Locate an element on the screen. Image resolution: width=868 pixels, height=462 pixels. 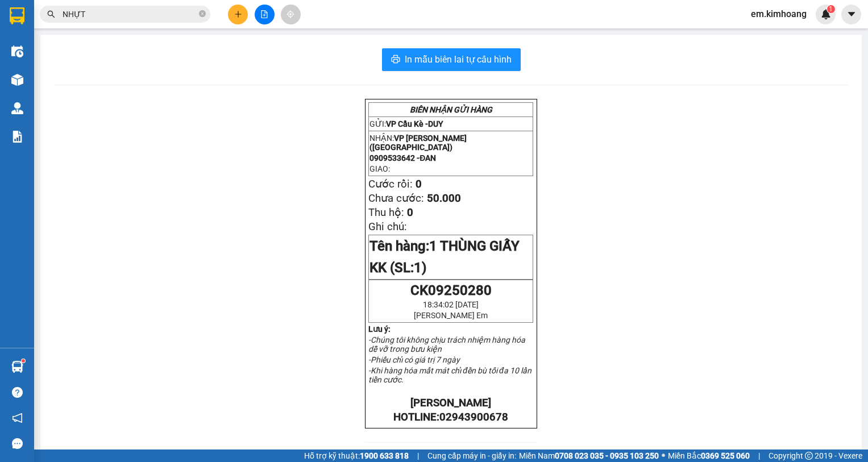
button: caret-down is located at coordinates (851, 14).